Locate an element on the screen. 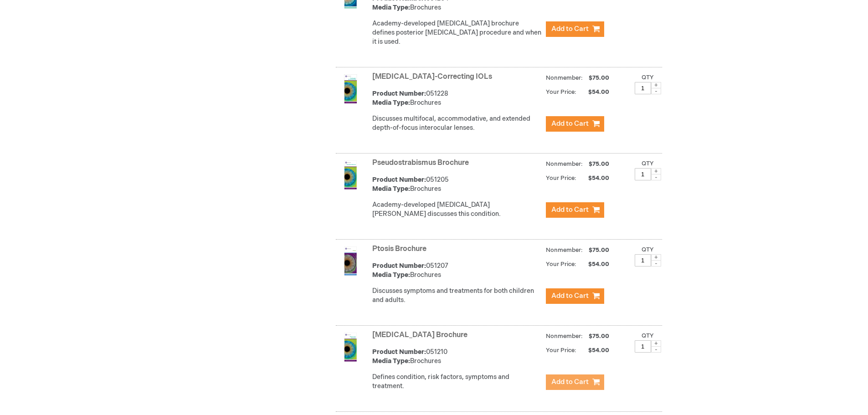 This screenshot has height=415, width=868. img: Retinal Vein Occlusion Brochure is located at coordinates (350, 347).